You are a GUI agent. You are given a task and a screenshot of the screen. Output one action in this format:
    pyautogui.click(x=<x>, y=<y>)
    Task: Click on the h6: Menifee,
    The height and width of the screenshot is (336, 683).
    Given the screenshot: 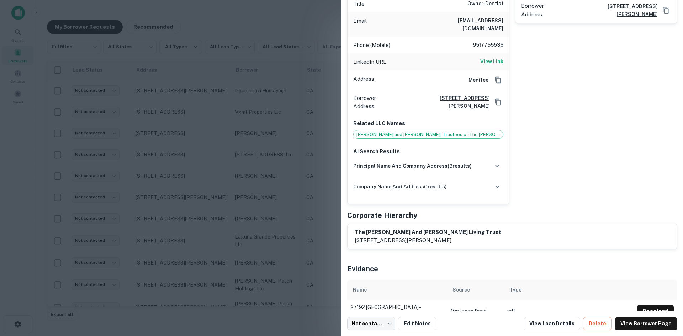 What is the action you would take?
    pyautogui.click(x=477, y=80)
    